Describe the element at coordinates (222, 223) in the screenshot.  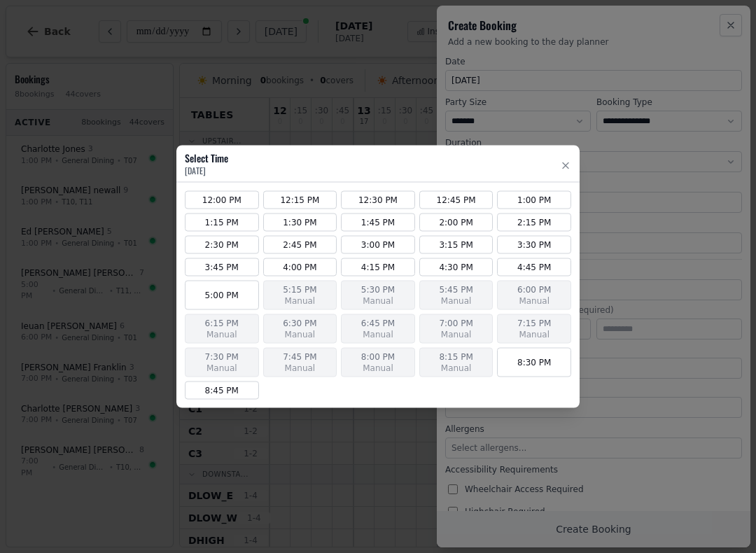
I see `button: 1:15 PM` at that location.